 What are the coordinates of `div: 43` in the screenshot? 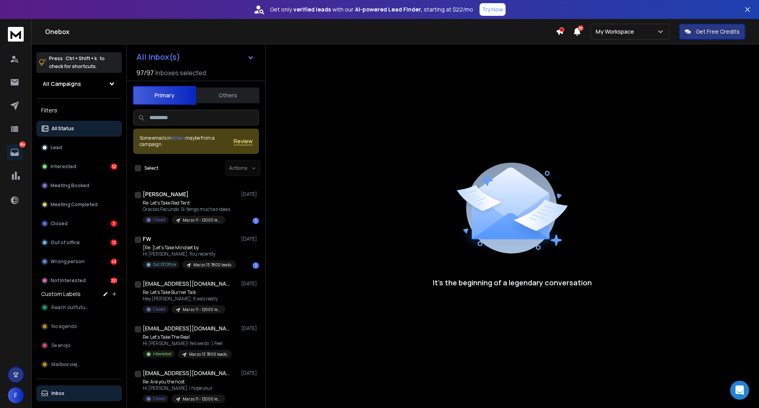 It's located at (114, 261).